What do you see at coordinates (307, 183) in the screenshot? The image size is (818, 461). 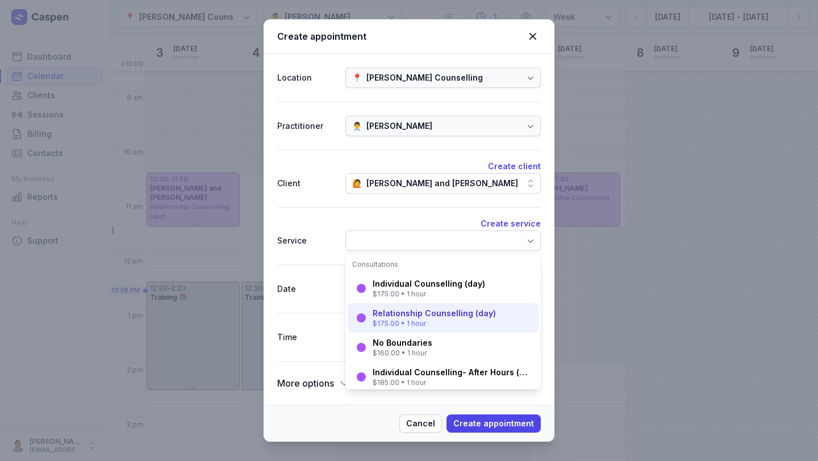 I see `div: Client` at bounding box center [307, 183].